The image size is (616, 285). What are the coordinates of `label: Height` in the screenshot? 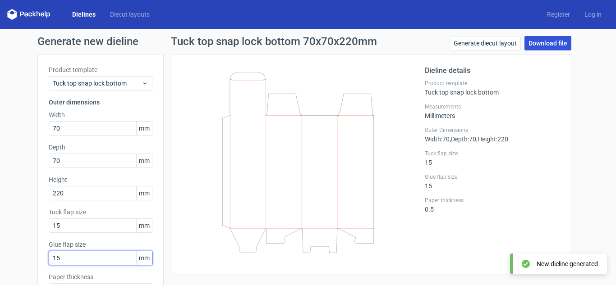 It's located at (101, 180).